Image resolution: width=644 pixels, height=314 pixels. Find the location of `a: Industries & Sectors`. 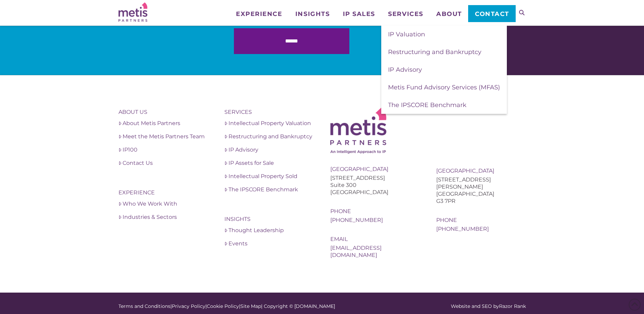

a: Industries & Sectors is located at coordinates (163, 217).